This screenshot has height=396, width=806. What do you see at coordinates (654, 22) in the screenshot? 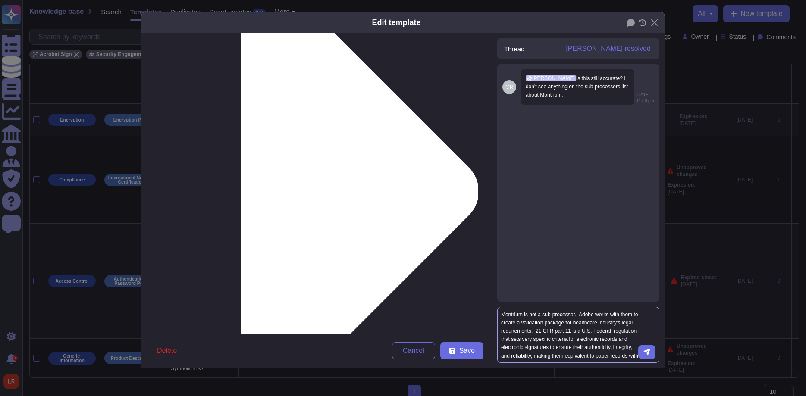
I see `button: Close` at bounding box center [654, 22].